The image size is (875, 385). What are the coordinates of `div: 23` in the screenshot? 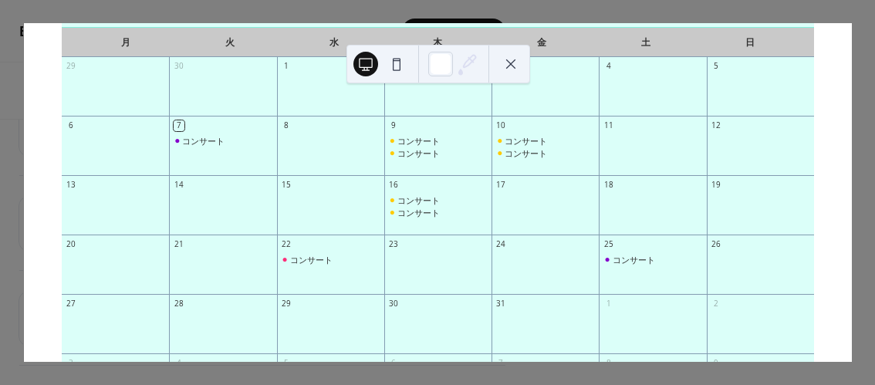 It's located at (394, 244).